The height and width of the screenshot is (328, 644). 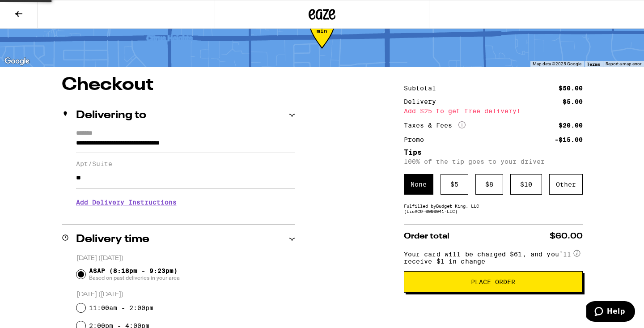 I want to click on h1: Checkout, so click(x=179, y=85).